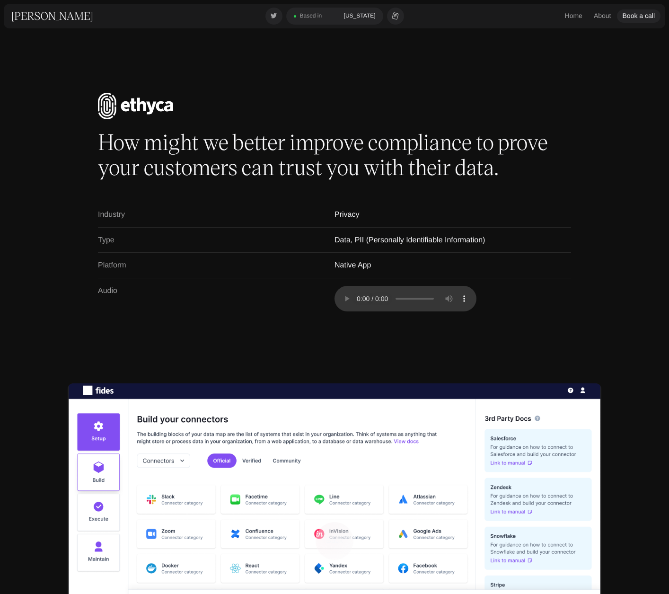 Image resolution: width=669 pixels, height=594 pixels. I want to click on div: Audio, so click(216, 299).